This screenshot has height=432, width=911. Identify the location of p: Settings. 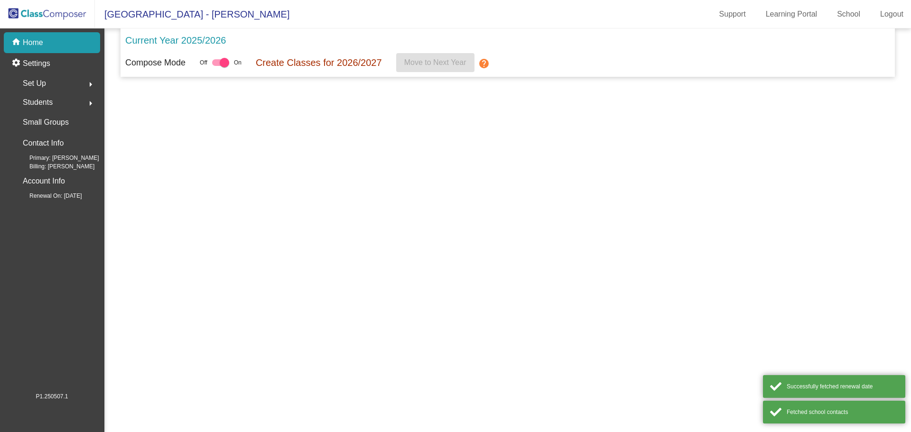
(37, 64).